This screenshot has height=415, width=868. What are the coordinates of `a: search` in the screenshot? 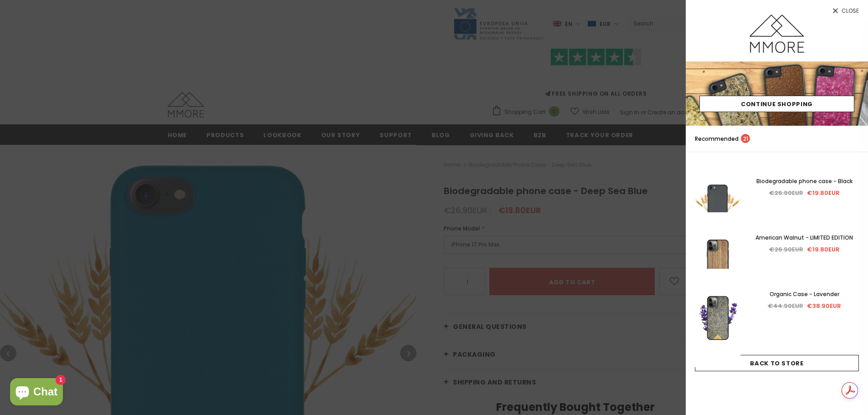 It's located at (854, 139).